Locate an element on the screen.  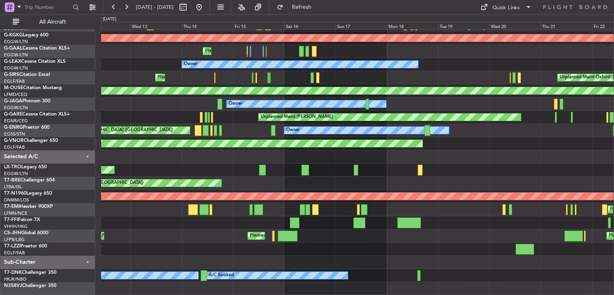
span: G-GARE is located at coordinates (13, 114).